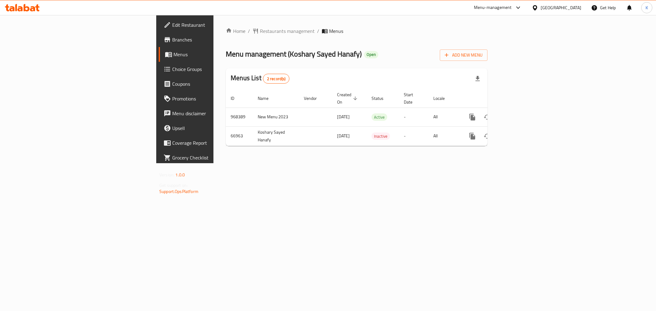 The image size is (656, 311). I want to click on span: ID, so click(236, 98).